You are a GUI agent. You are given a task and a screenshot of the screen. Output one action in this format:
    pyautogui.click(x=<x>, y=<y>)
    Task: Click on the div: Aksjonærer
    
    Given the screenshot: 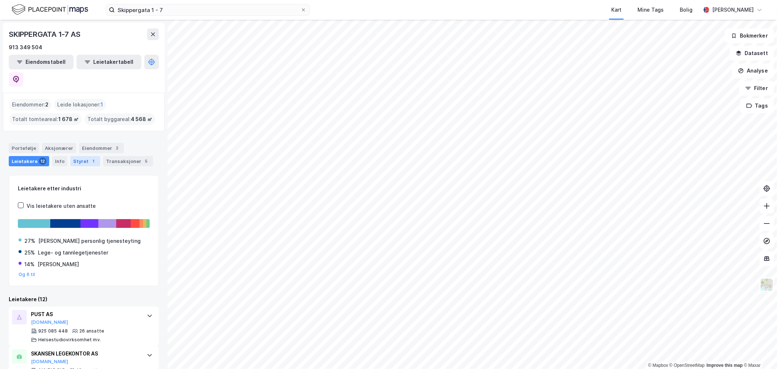 What is the action you would take?
    pyautogui.click(x=59, y=148)
    